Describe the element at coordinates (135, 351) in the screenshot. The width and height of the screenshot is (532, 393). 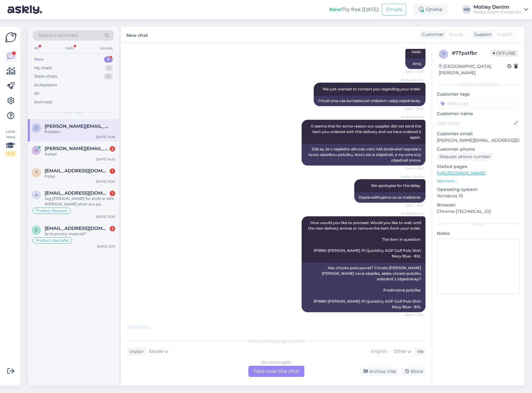
I see `div: Visitor` at that location.